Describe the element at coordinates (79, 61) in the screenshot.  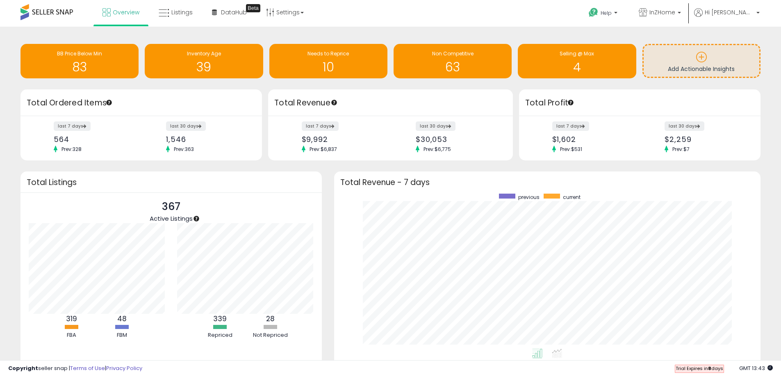
I see `a: BB Price Below Min 83` at that location.